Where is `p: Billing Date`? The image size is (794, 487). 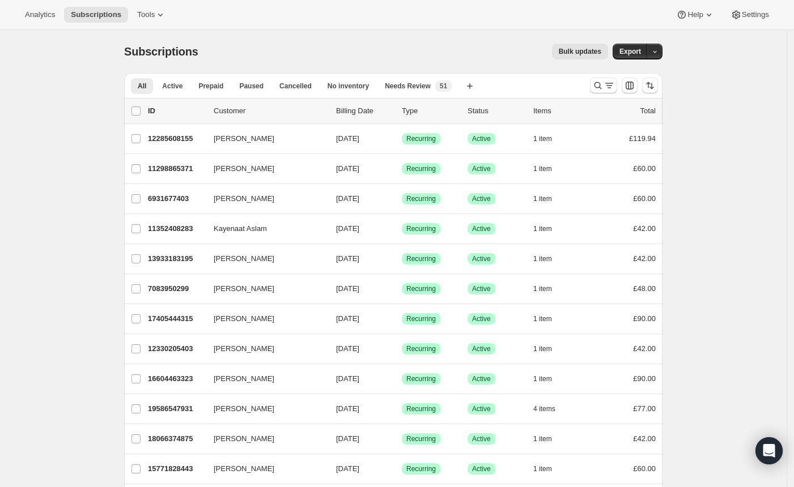 p: Billing Date is located at coordinates (364, 111).